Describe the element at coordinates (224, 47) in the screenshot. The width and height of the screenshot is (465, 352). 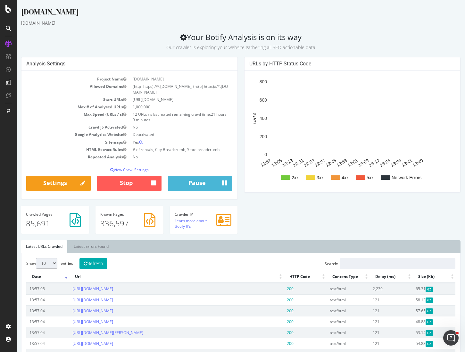
I see `small: Our crawler is exploring your website gathering all SEO actionable data` at that location.